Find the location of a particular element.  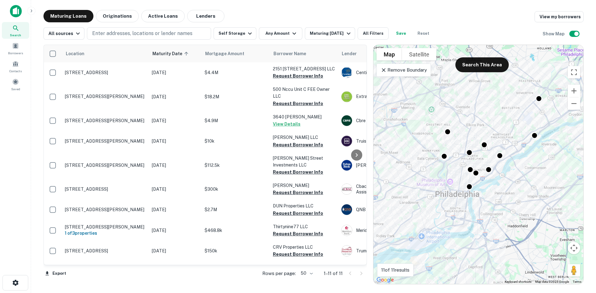

div: Cbre is located at coordinates (388, 121).